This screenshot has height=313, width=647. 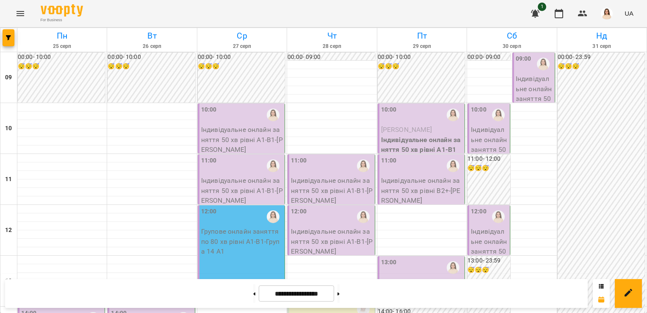 What do you see at coordinates (422, 144) in the screenshot?
I see `p: Індивідуальне онлайн заняття 50 хв рівні А1-В1` at bounding box center [422, 144].